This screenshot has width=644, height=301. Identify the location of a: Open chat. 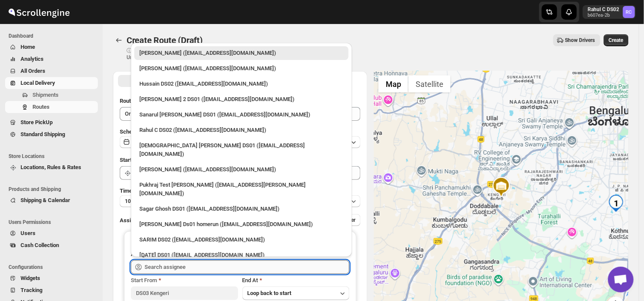
(621, 280).